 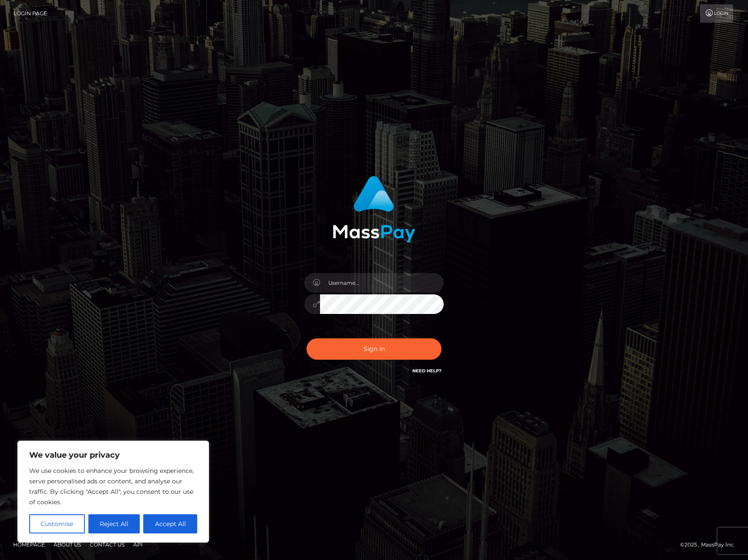 I want to click on a: Homepage, so click(x=29, y=544).